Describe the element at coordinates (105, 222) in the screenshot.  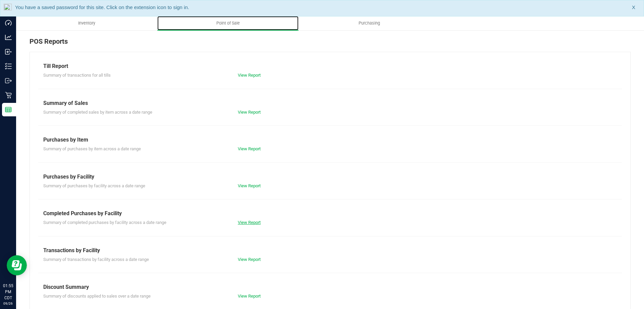
I see `span: Summary of completed purchases by facility across a date range` at that location.